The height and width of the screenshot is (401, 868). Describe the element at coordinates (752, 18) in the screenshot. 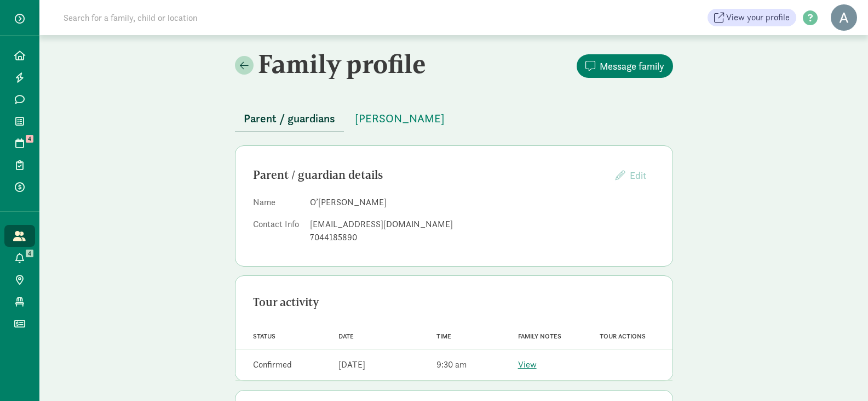

I see `a: View your profile` at that location.